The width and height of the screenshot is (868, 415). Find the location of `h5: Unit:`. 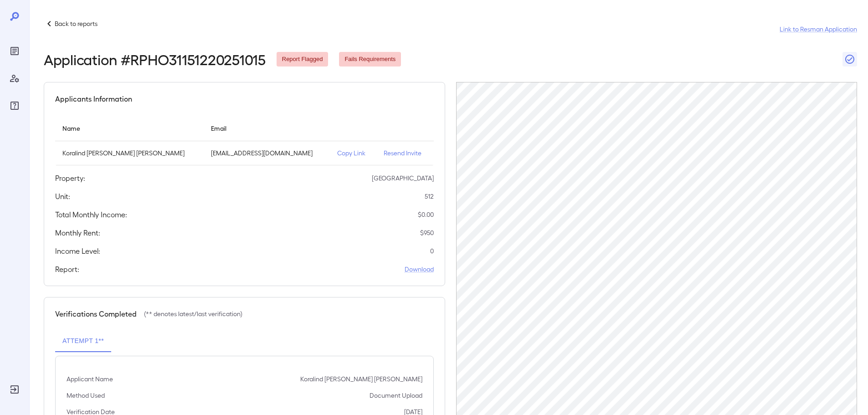

h5: Unit: is located at coordinates (62, 197).